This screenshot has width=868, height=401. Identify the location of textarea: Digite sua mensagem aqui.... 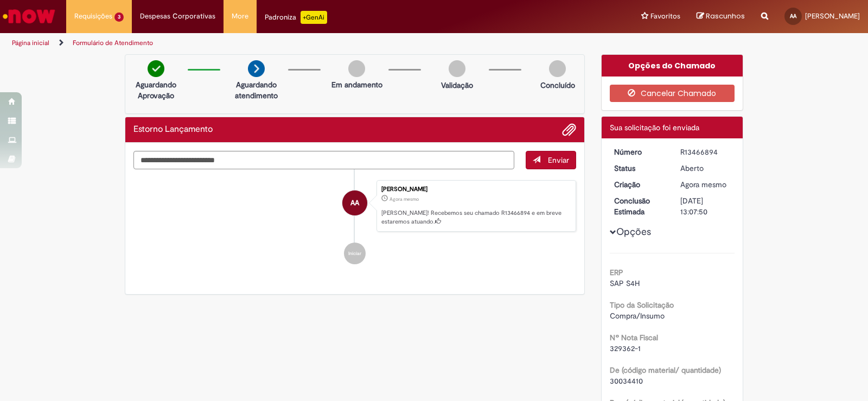
(324, 160).